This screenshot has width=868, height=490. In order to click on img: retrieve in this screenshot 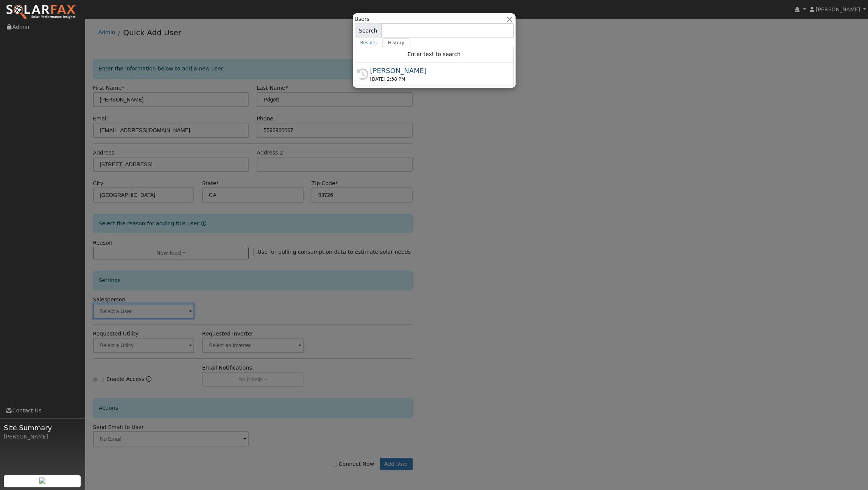, I will do `click(43, 481)`.